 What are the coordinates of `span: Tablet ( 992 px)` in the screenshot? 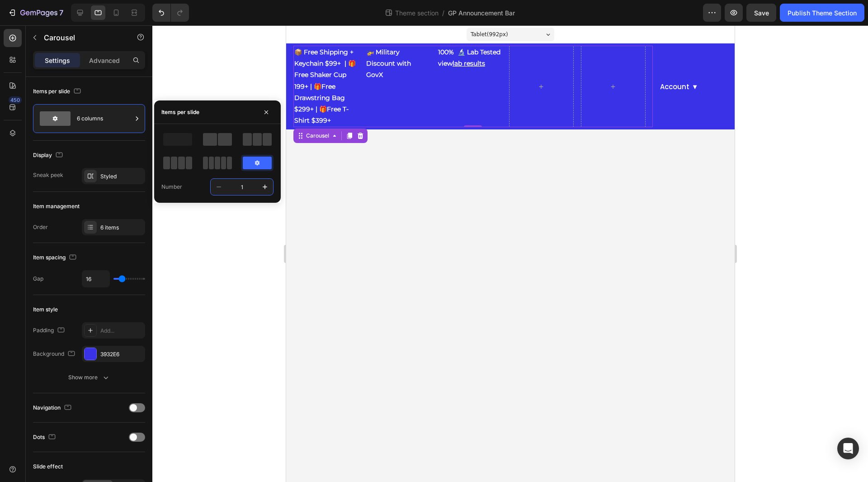 It's located at (203, 9).